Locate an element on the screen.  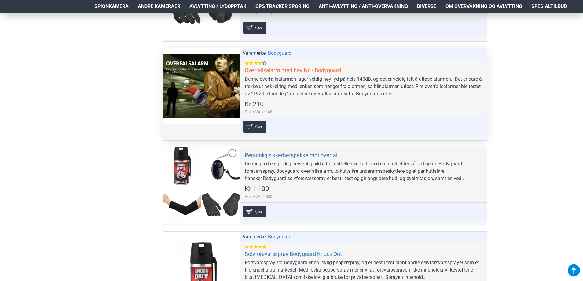
span: Spionkamera is located at coordinates (112, 6).